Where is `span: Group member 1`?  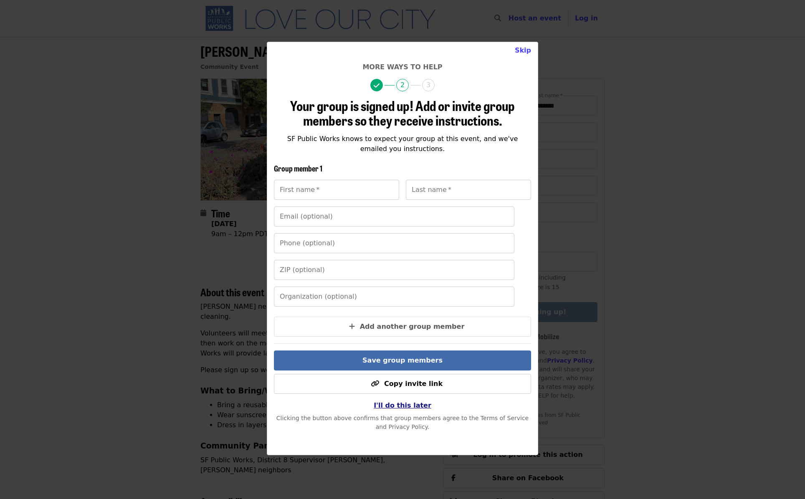 span: Group member 1 is located at coordinates (298, 168).